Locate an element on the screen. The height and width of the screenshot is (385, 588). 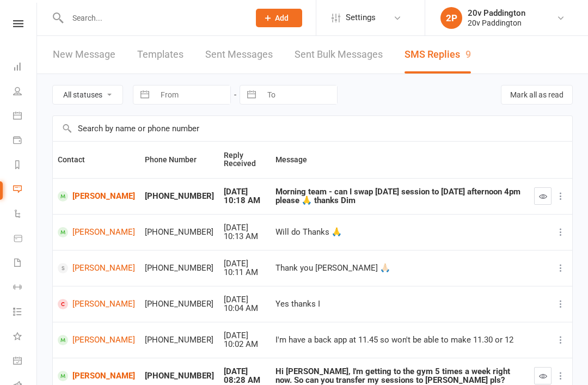
a: SMS Replies9 is located at coordinates (438, 55).